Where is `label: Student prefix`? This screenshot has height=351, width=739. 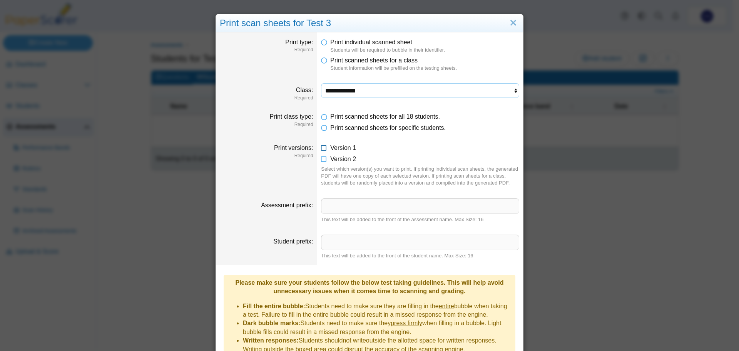 label: Student prefix is located at coordinates (293, 241).